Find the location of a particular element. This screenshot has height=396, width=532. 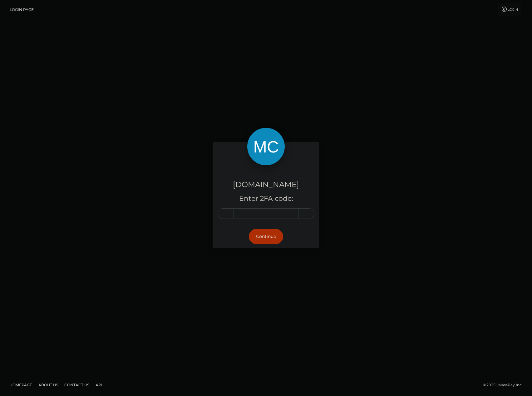

a: Contact Us is located at coordinates (77, 385).